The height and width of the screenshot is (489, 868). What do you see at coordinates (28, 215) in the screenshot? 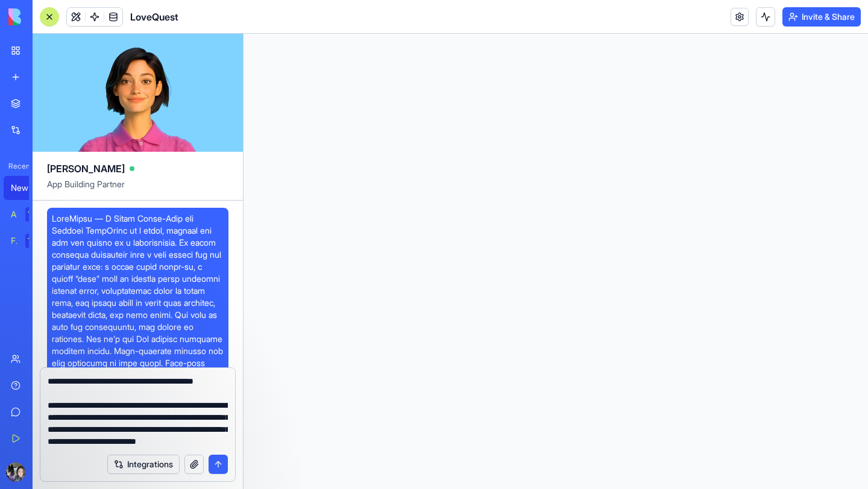
I see `a: AI Logo GeneratorTRY` at bounding box center [28, 215].